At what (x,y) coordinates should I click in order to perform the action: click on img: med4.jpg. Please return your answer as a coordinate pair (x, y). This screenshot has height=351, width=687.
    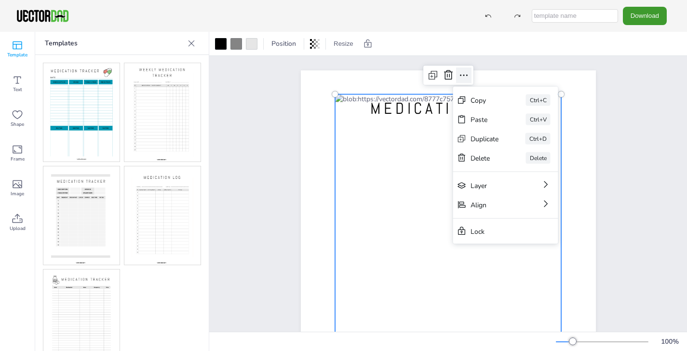
    Looking at the image, I should click on (162, 215).